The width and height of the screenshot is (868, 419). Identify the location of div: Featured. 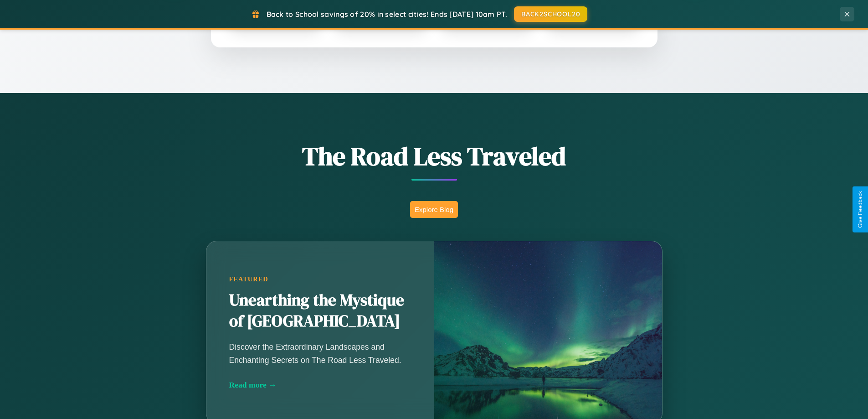
(320, 279).